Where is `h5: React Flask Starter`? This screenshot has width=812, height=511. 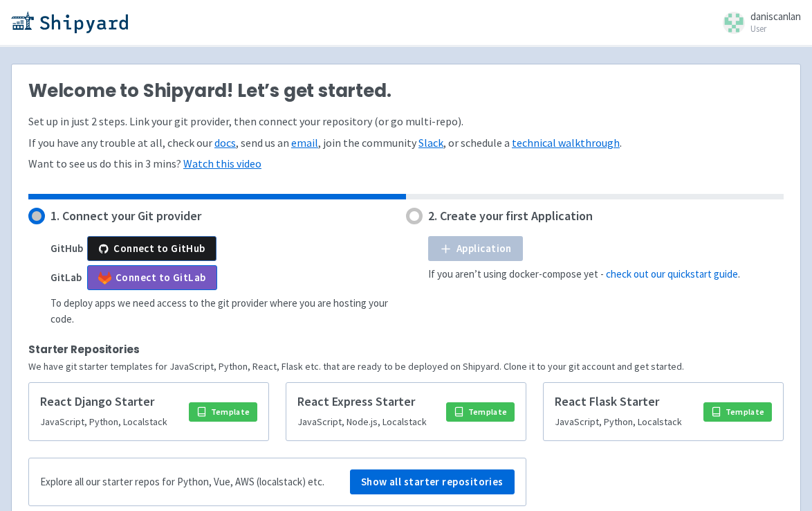
h5: React Flask Starter is located at coordinates (625, 401).